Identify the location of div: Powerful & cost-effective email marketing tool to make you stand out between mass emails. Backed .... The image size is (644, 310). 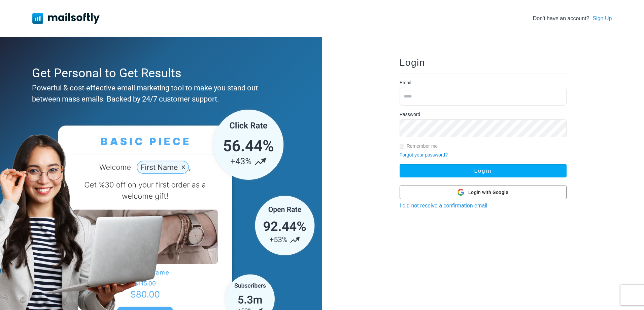
(159, 93).